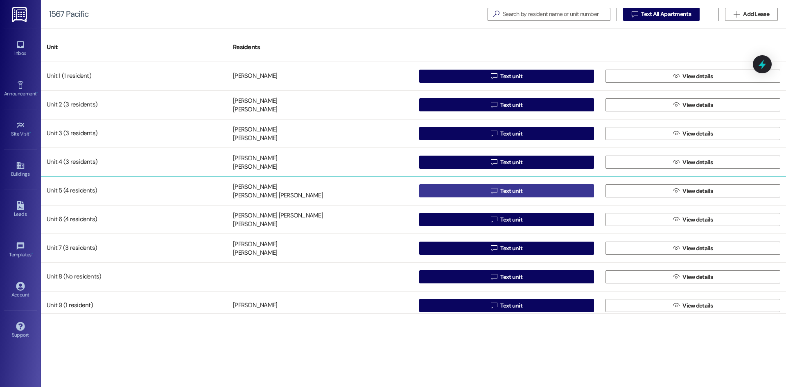  Describe the element at coordinates (20, 14) in the screenshot. I see `img: ResiDesk Logo` at that location.